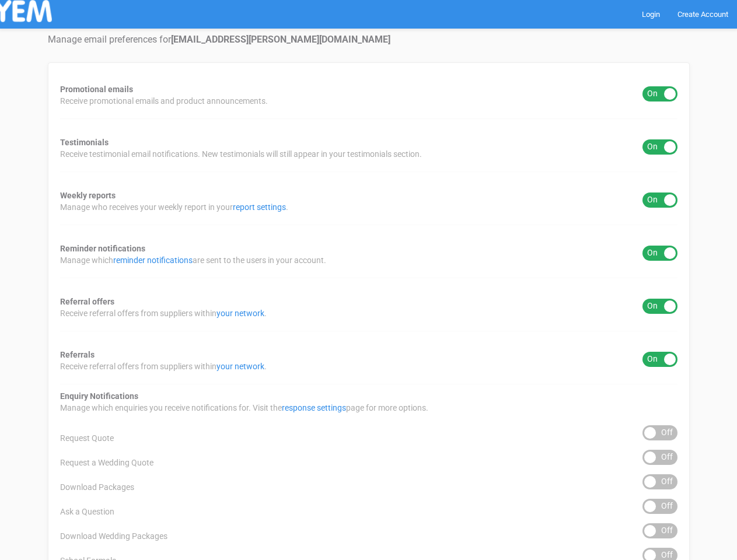  I want to click on strong: Referral offers, so click(87, 301).